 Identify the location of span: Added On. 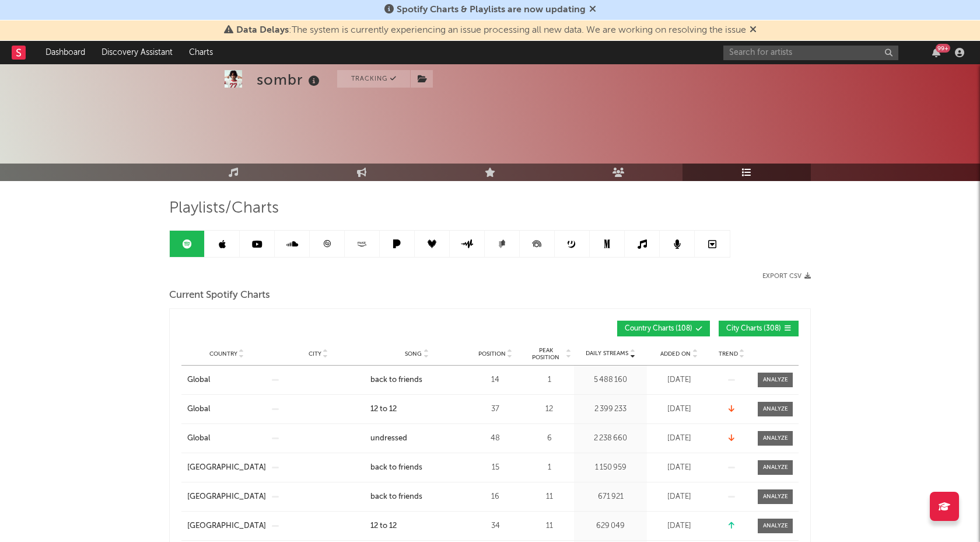
(676, 354).